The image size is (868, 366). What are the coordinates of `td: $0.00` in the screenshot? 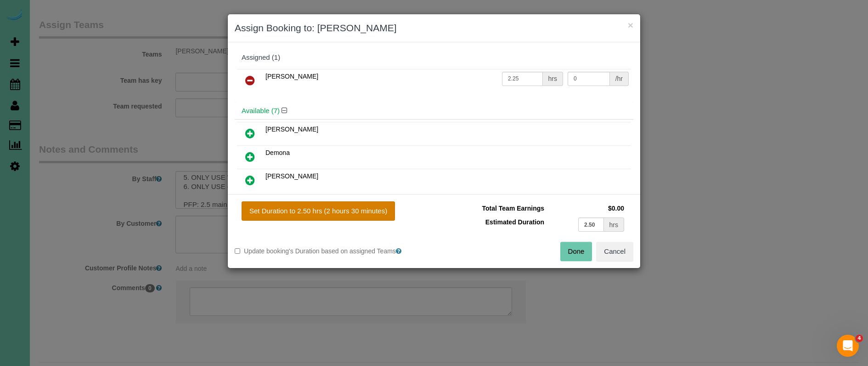 It's located at (586, 208).